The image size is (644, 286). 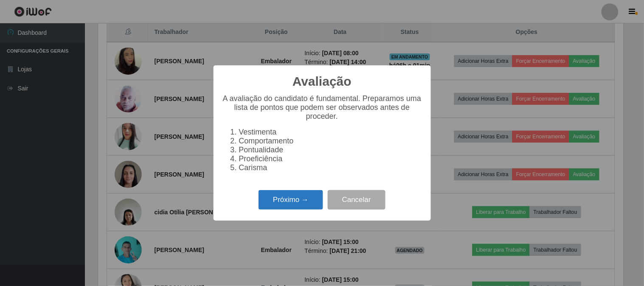 I want to click on button: Cancelar, so click(x=357, y=200).